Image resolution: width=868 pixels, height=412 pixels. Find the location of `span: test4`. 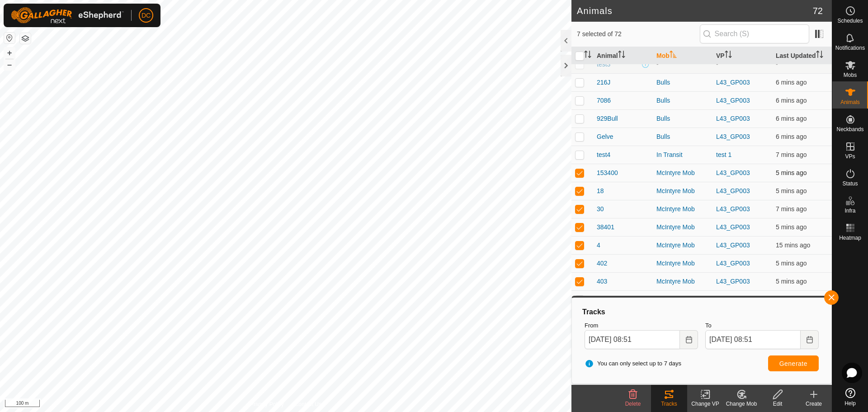

span: test4 is located at coordinates (604, 154).